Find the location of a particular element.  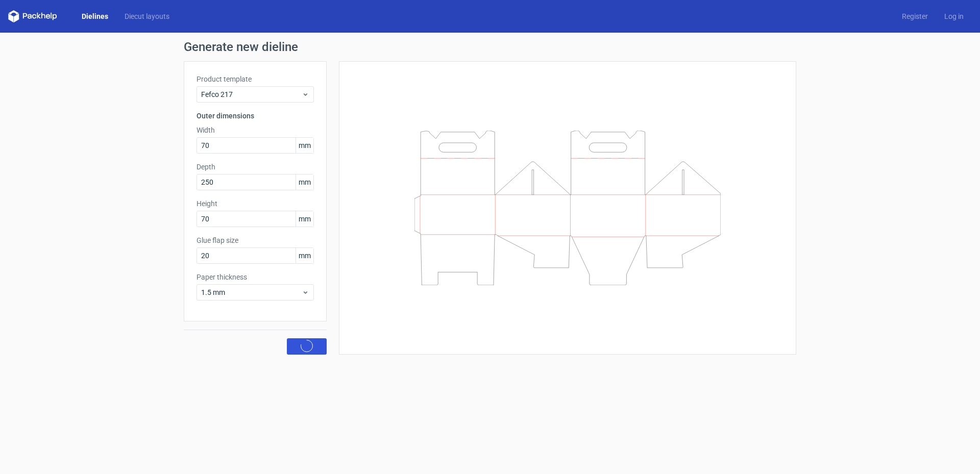

label: Product template is located at coordinates (255, 79).